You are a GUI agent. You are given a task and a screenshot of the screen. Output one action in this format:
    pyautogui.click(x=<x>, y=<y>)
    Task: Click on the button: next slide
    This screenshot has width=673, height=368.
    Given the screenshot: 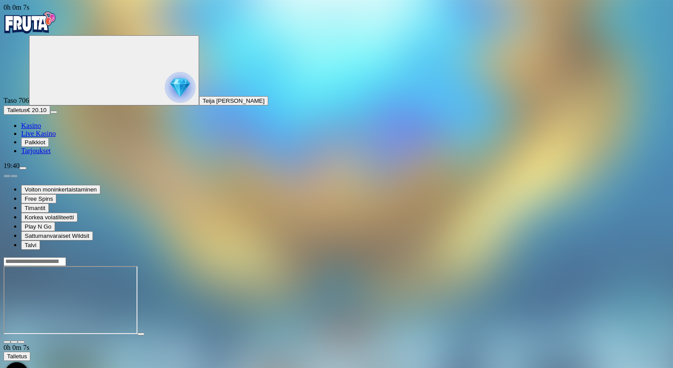 What is the action you would take?
    pyautogui.click(x=14, y=176)
    